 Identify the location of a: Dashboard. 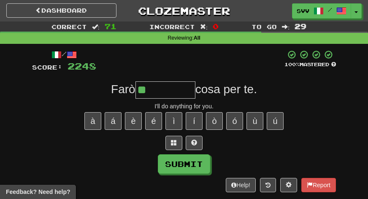
(61, 11).